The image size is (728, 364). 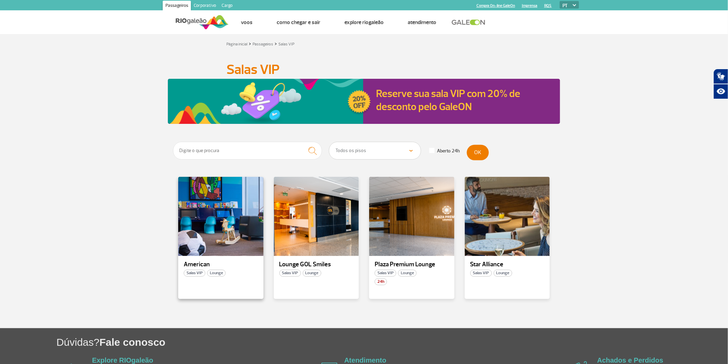 I want to click on span: Fale conosco, so click(x=132, y=342).